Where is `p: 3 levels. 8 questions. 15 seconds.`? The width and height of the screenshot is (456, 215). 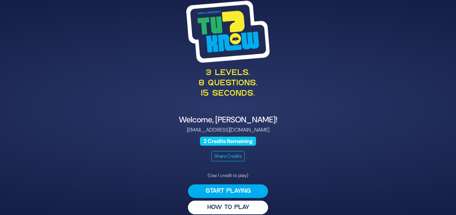
p: 3 levels. 8 questions. 15 seconds. is located at coordinates (228, 84).